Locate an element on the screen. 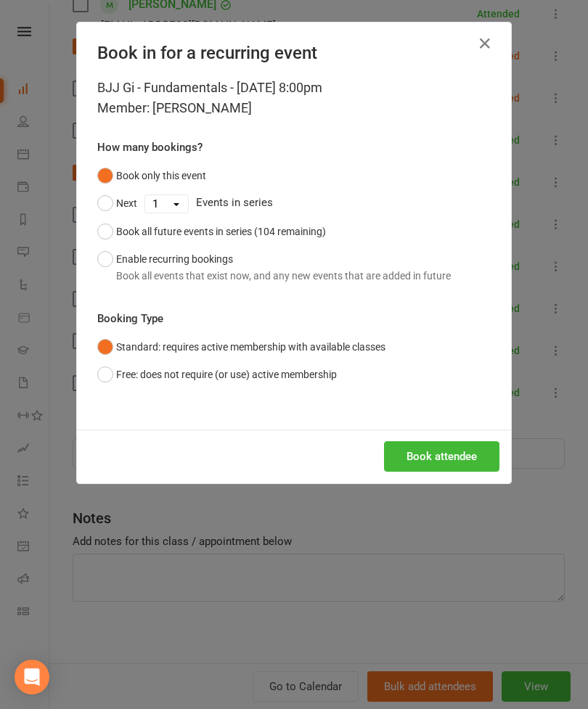  div: Events in series is located at coordinates (294, 203).